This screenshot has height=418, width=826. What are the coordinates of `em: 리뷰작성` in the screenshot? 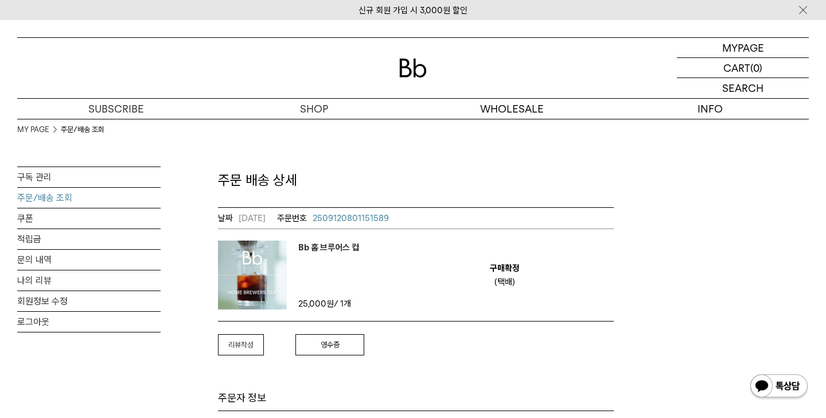 It's located at (241, 344).